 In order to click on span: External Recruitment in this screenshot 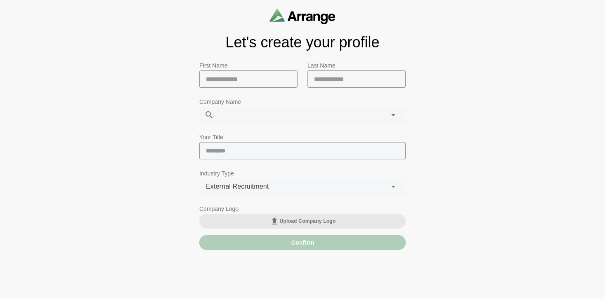, I will do `click(237, 187)`.